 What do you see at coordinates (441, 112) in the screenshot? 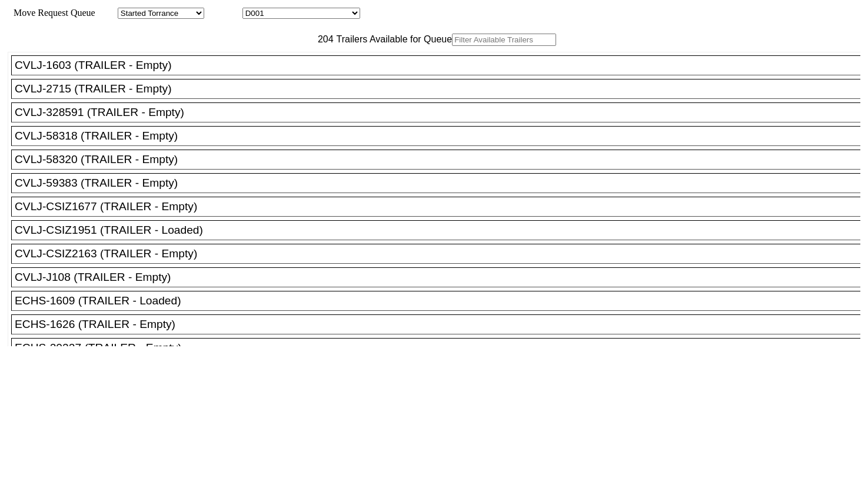
I see `div: CVLJ-328591 (TRAILER - Empty)` at bounding box center [441, 112].